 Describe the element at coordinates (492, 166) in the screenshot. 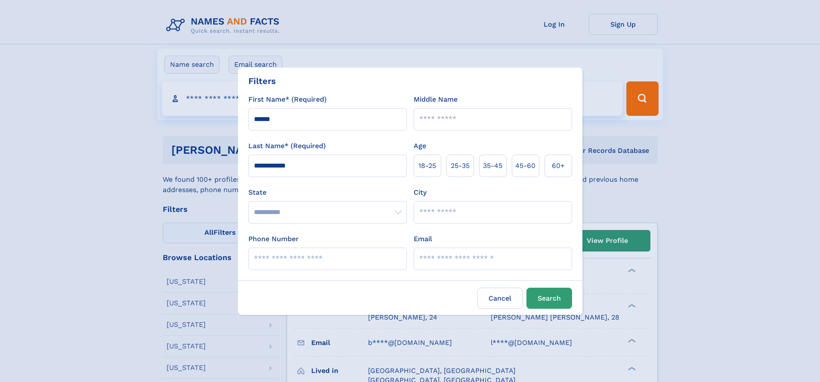

I see `span: 35‑45` at that location.